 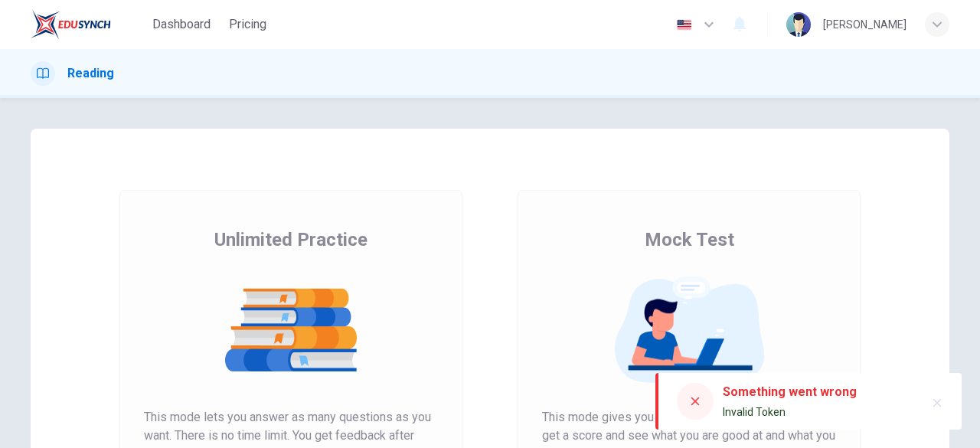 I want to click on img: en, so click(x=684, y=25).